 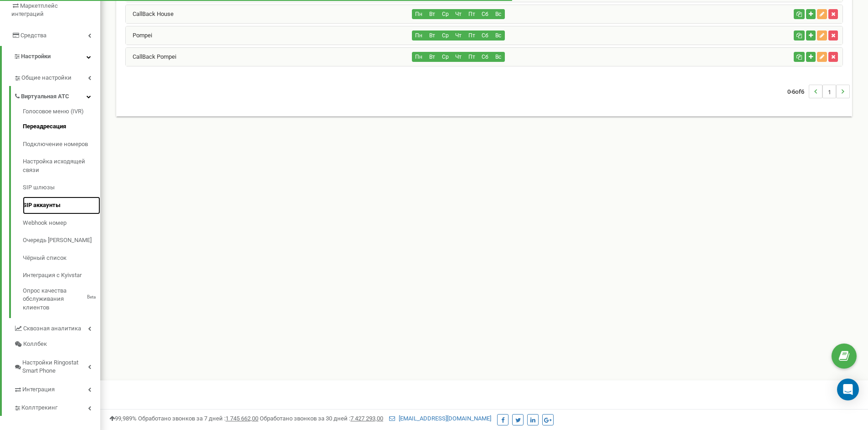 I want to click on a: Коллбек, so click(x=57, y=345).